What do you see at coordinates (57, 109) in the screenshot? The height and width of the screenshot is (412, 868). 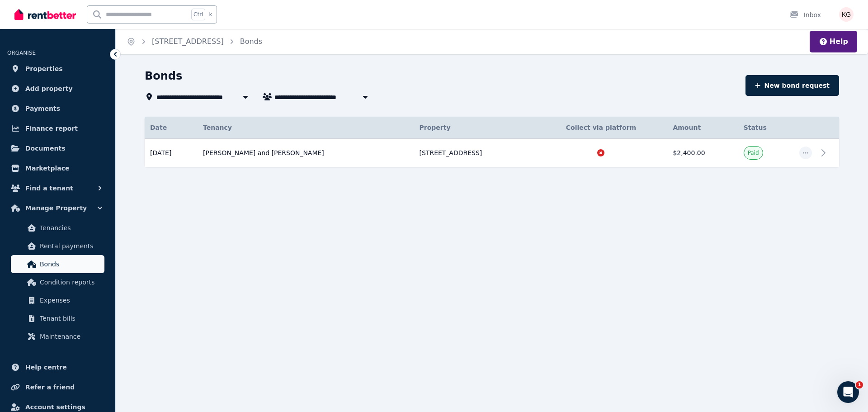 I see `a: Payments` at bounding box center [57, 109].